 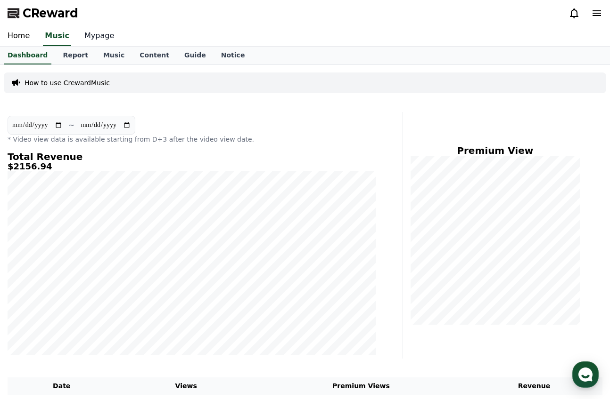 I want to click on th: Revenue, so click(x=534, y=386).